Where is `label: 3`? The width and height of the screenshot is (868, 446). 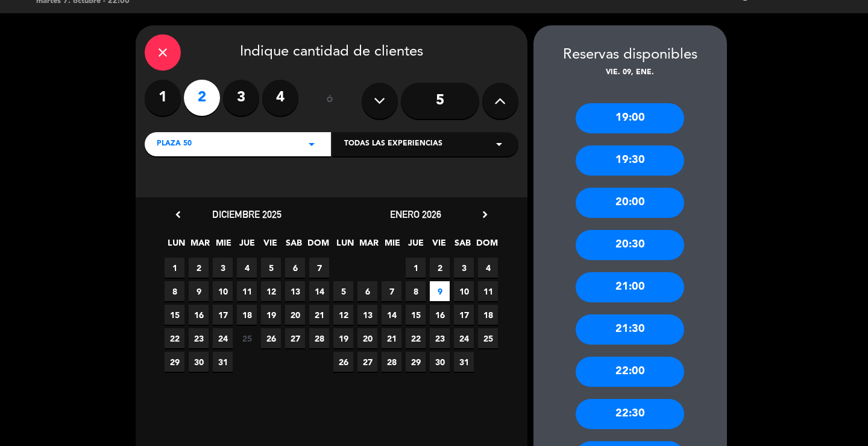 label: 3 is located at coordinates (241, 98).